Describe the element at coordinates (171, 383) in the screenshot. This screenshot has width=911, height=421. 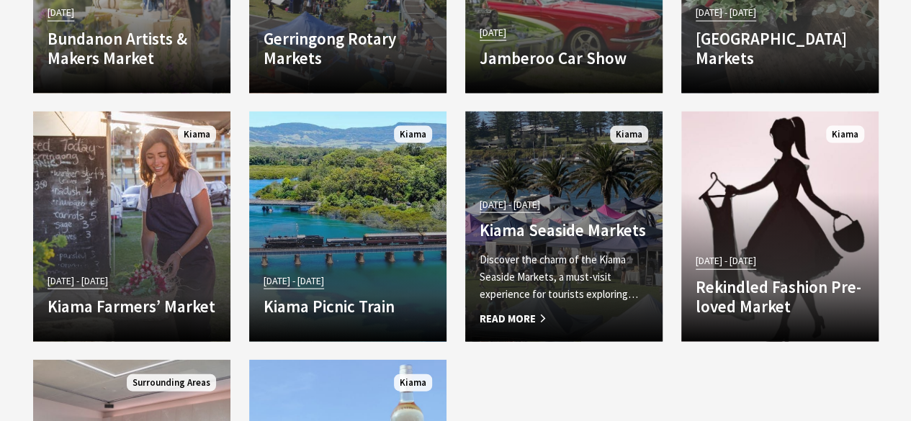
I see `span: Surrounding Areas` at that location.